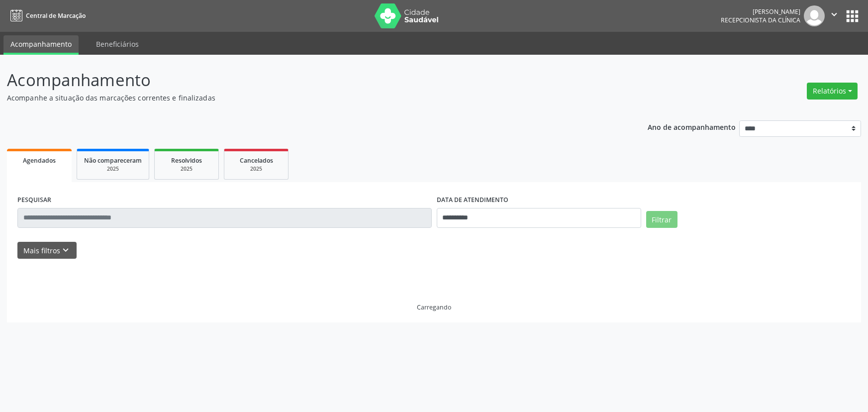  What do you see at coordinates (852, 16) in the screenshot?
I see `button: apps` at bounding box center [852, 16].